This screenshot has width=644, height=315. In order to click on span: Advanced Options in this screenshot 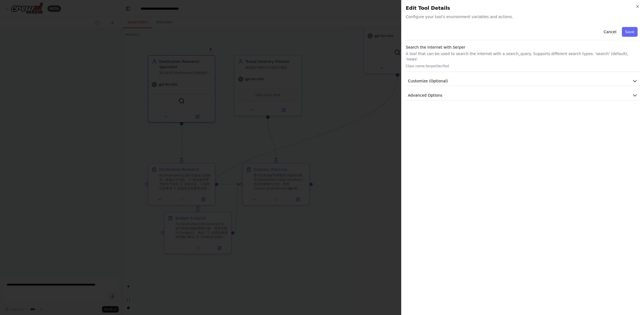, I will do `click(425, 95)`.